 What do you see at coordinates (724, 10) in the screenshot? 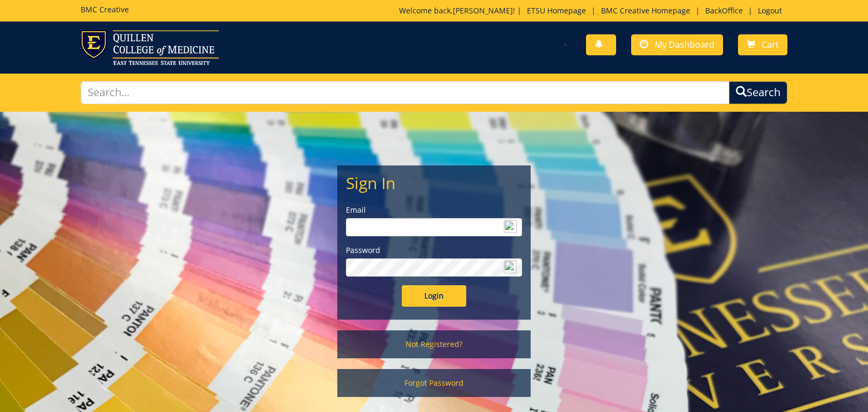
I see `a: BackOffice` at bounding box center [724, 10].